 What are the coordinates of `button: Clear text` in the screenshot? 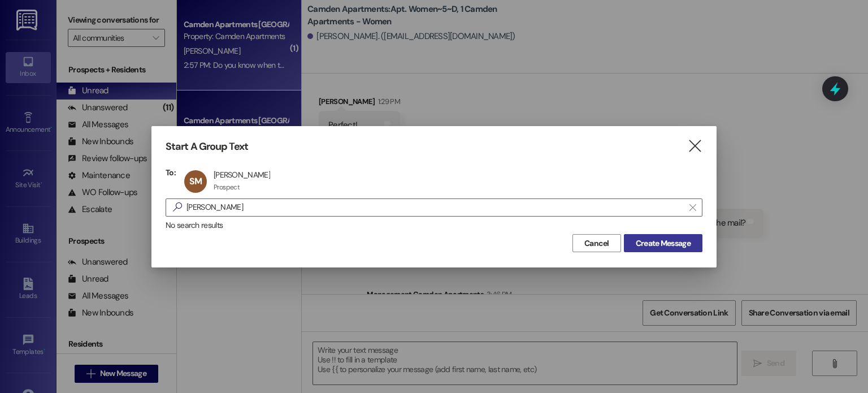 It's located at (693, 207).